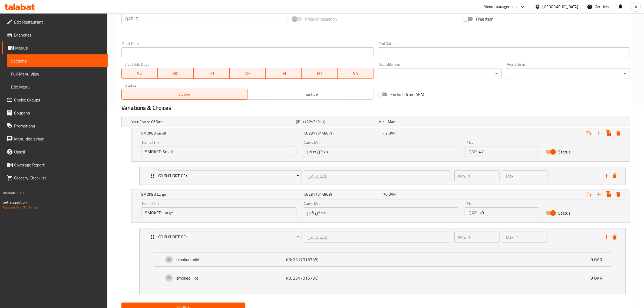 This screenshot has height=308, width=644. I want to click on button: delete, so click(614, 176).